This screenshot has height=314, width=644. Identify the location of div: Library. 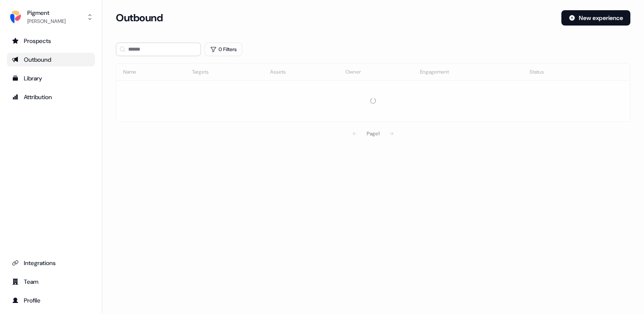
(51, 78).